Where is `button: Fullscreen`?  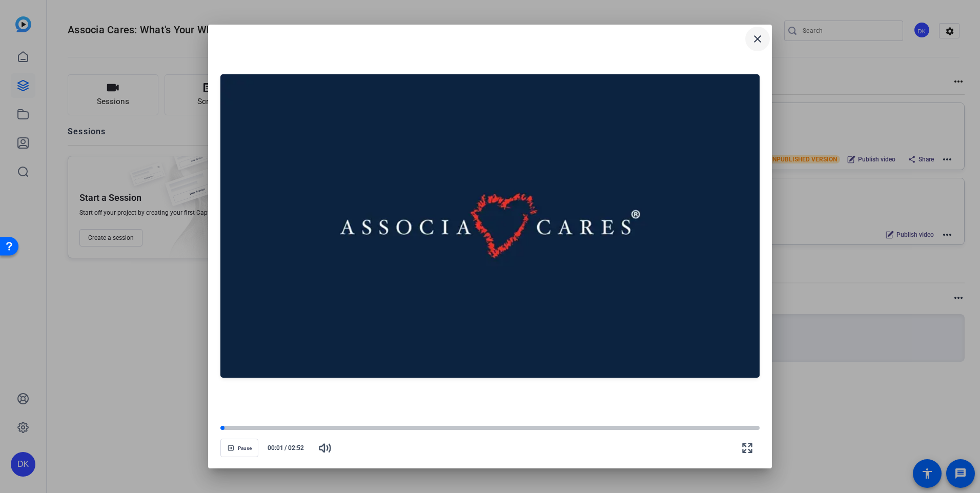
button: Fullscreen is located at coordinates (747, 448).